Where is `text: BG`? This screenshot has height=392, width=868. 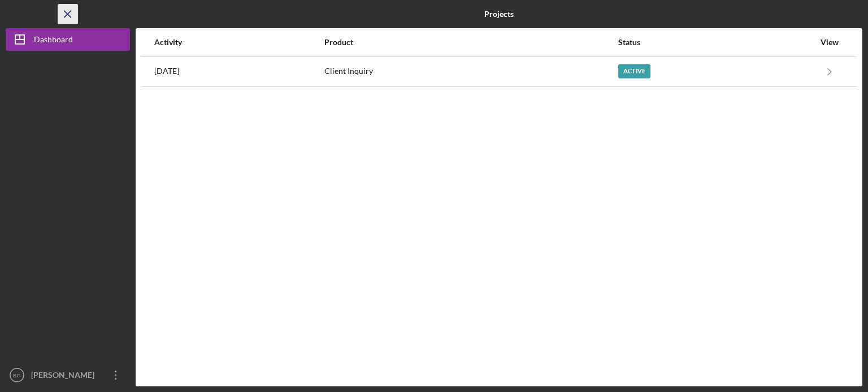
text: BG is located at coordinates (17, 375).